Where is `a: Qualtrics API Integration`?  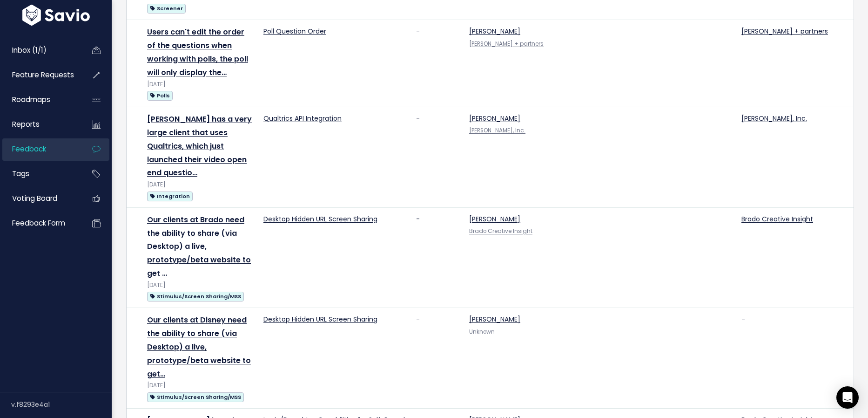
a: Qualtrics API Integration is located at coordinates (303, 118).